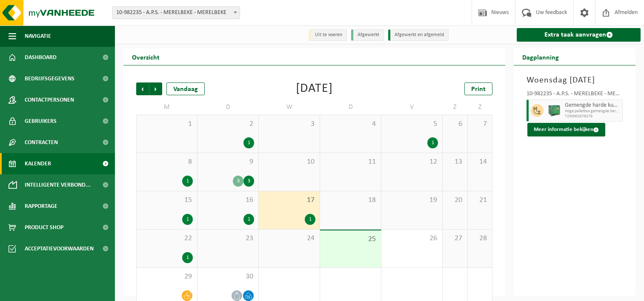 The width and height of the screenshot is (644, 301). I want to click on span: T250002676279, so click(593, 116).